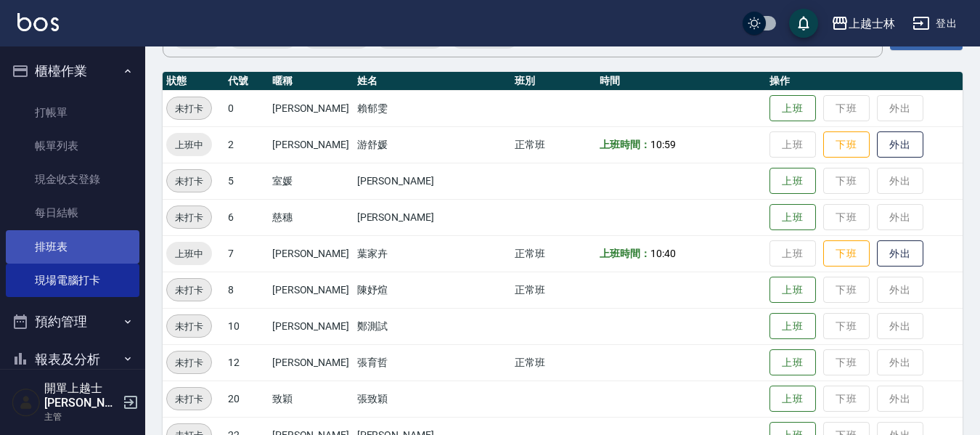 This screenshot has width=980, height=435. What do you see at coordinates (72, 360) in the screenshot?
I see `button: 報表及分析` at bounding box center [72, 360].